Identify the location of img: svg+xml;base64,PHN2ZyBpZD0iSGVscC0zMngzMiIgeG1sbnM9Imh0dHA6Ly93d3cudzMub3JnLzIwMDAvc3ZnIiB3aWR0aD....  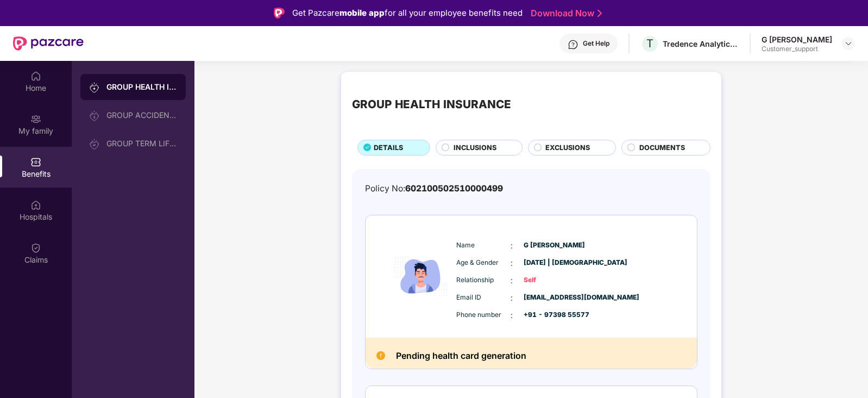
(573, 44).